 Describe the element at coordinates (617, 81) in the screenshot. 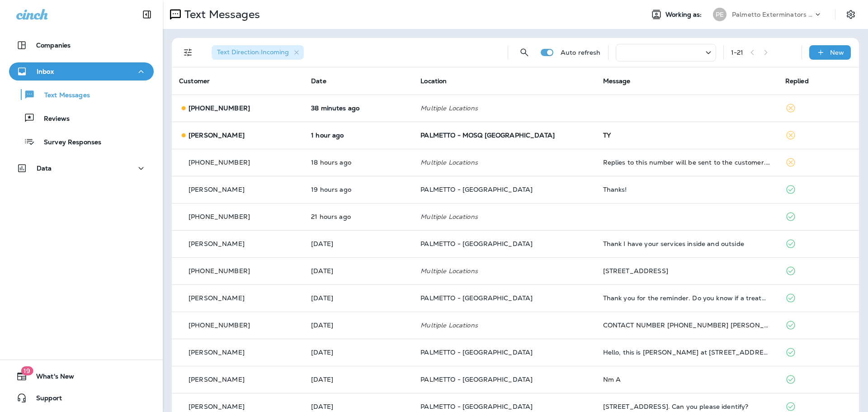

I see `span: Message` at that location.